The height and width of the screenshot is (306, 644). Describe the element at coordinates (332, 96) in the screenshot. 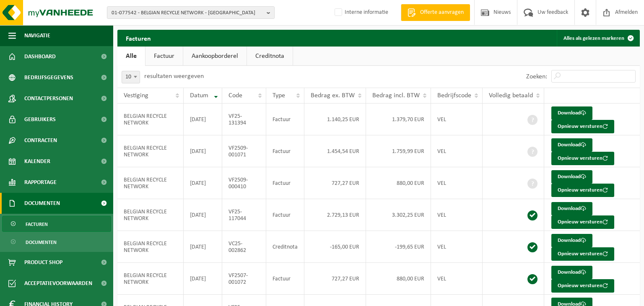

I see `span: Bedrag ex. BTW` at that location.